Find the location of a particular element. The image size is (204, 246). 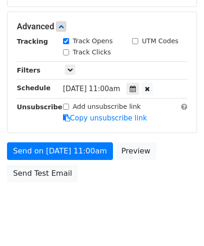

strong: Unsubscribe is located at coordinates (40, 107).